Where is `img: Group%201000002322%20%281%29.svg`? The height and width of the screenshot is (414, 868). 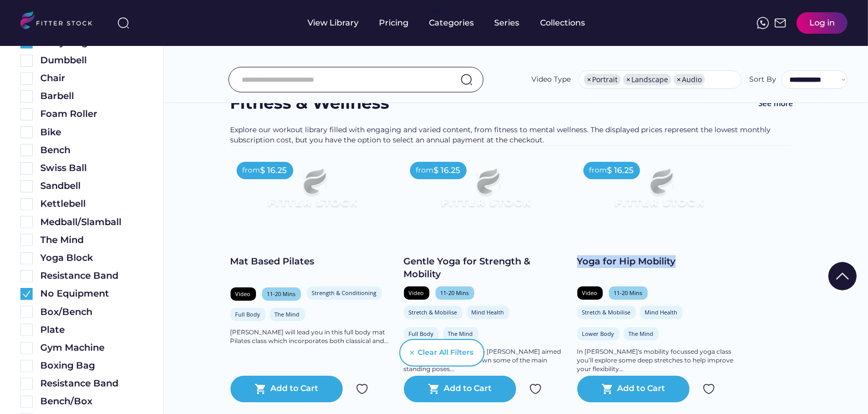
img: Group%201000002322%20%281%29.svg is located at coordinates (842, 276).